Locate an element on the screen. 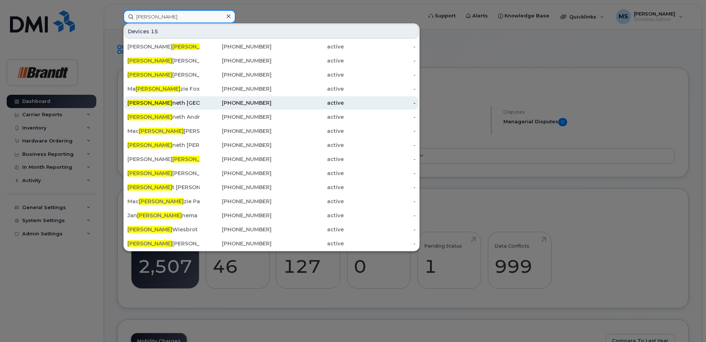  div: neth Andrejcin is located at coordinates (163, 117).